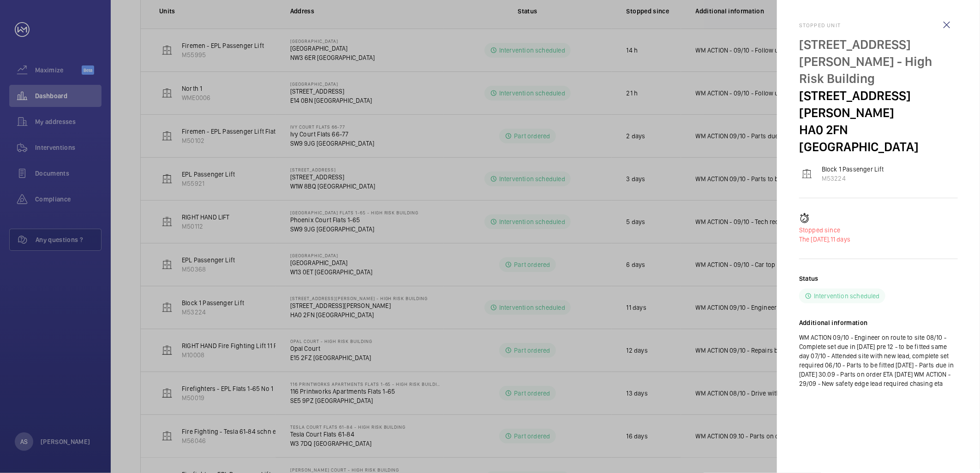 The height and width of the screenshot is (473, 980). I want to click on p: Block 1 Passenger Lift, so click(853, 169).